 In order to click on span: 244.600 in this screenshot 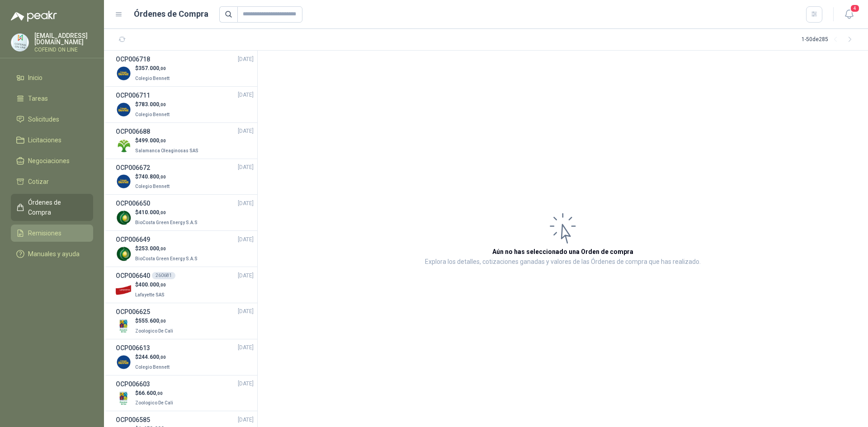, I will do `click(152, 357)`.